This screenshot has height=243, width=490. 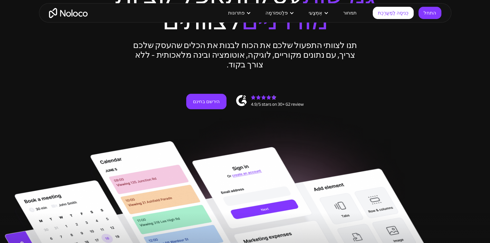 I want to click on div: פתרונות, so click(x=239, y=13).